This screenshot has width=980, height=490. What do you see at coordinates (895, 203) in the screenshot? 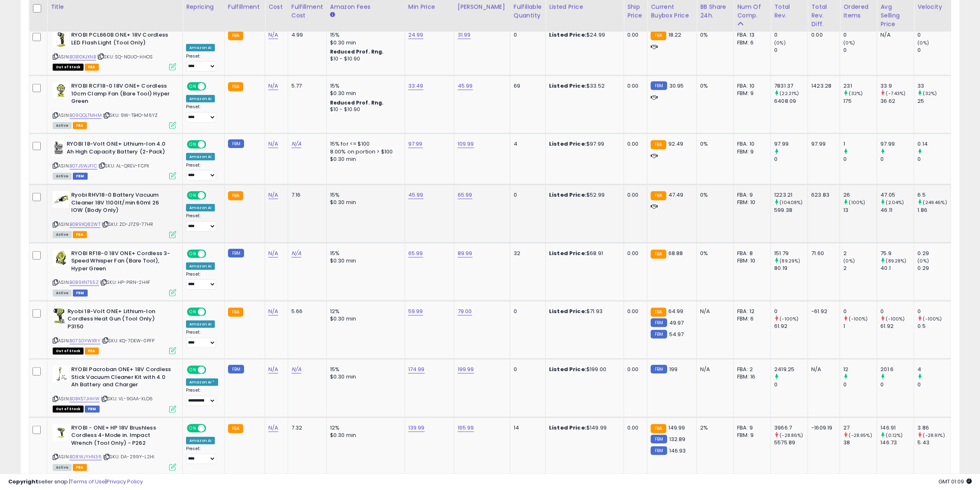
I see `small: (2.04%)` at bounding box center [895, 203].